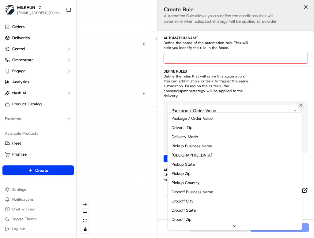 The image size is (314, 238). Describe the element at coordinates (24, 82) in the screenshot. I see `div: Past conversations` at that location.